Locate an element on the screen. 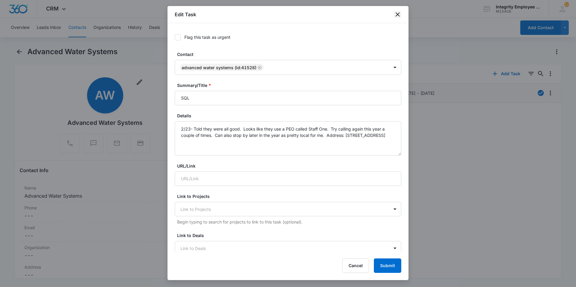 The image size is (576, 287). button: Cancel is located at coordinates (355, 266).